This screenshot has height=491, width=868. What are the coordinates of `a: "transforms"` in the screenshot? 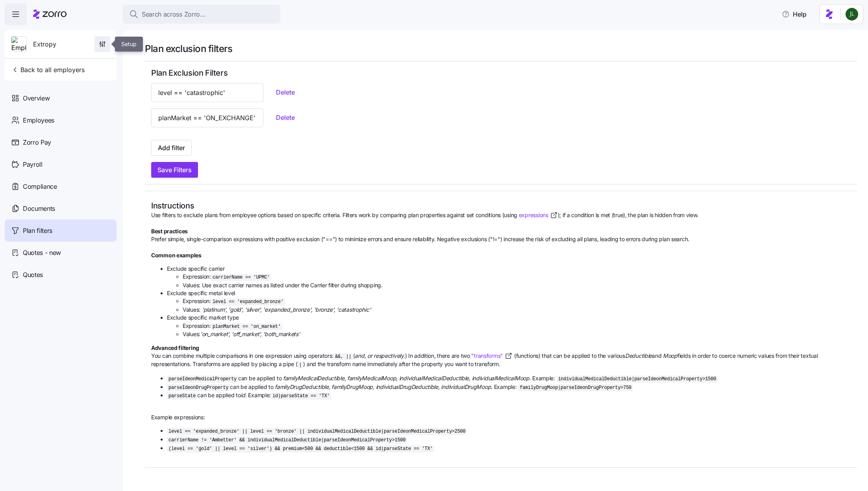 It's located at (492, 356).